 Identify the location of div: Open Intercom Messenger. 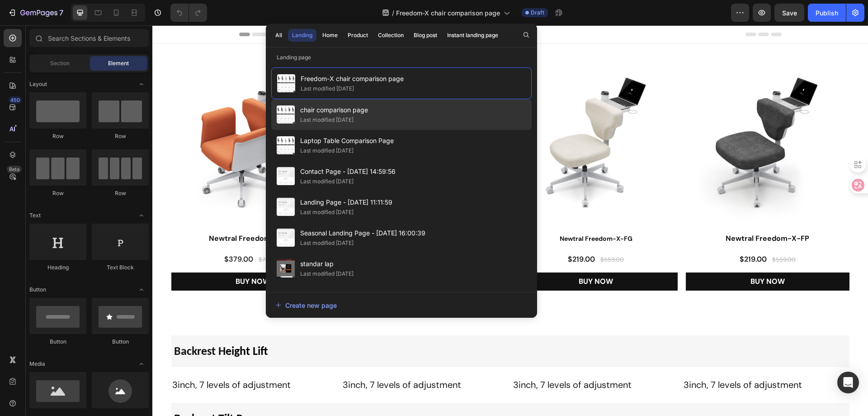
(848, 382).